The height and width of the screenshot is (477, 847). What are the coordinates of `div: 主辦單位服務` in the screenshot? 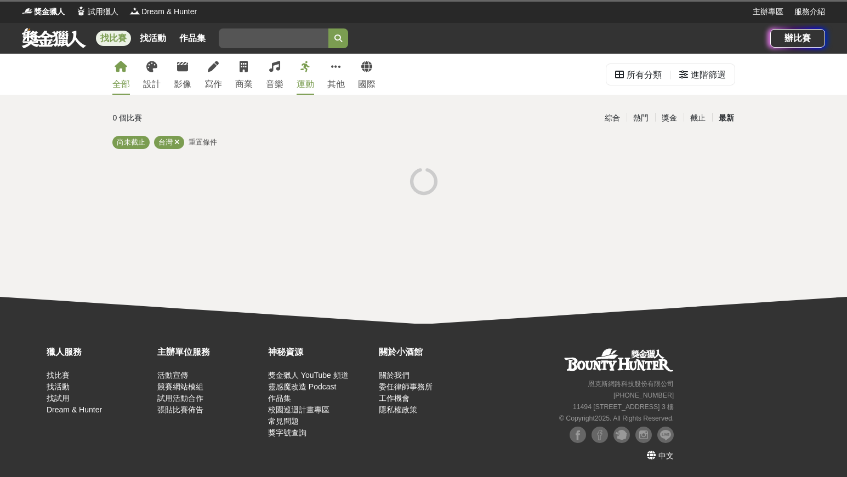 It's located at (210, 352).